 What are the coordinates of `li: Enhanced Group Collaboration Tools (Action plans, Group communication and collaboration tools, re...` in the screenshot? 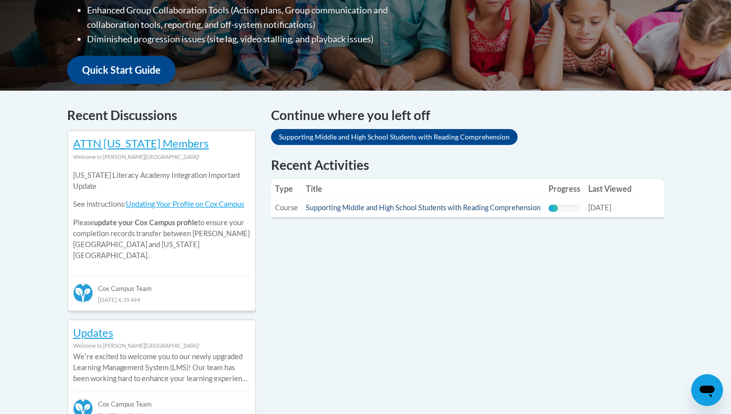 It's located at (257, 17).